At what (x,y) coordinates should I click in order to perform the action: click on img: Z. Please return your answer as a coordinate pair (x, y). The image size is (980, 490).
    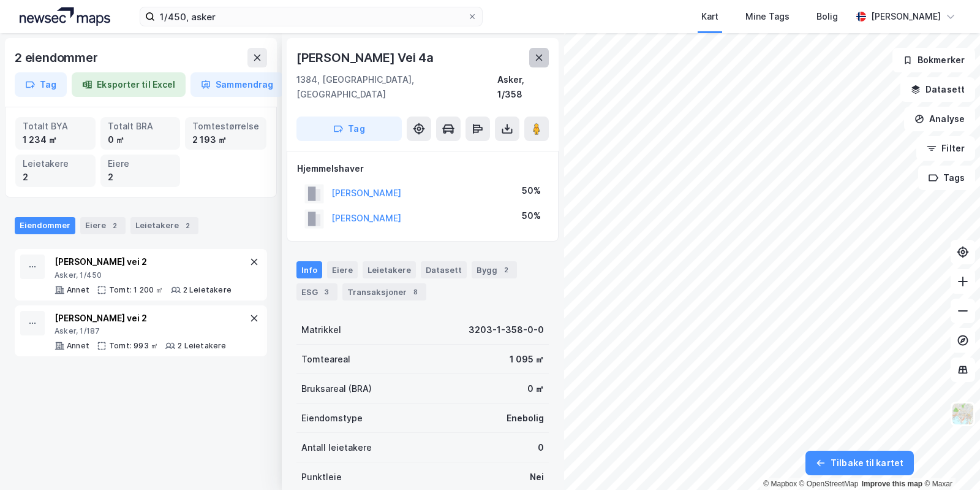
    Looking at the image, I should click on (963, 414).